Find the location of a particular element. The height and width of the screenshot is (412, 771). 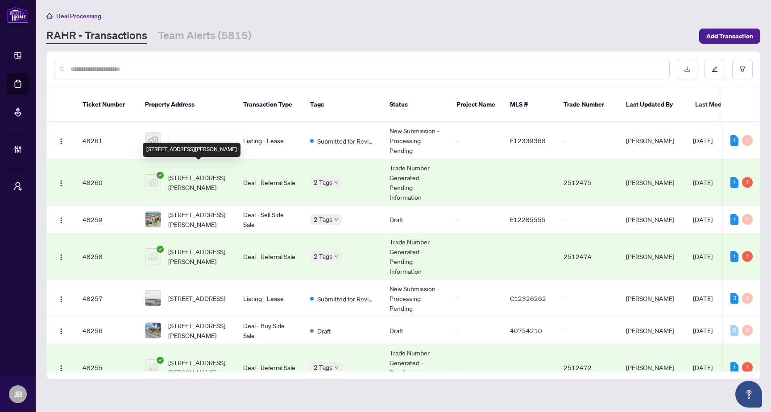

td: 48259 is located at coordinates (107, 219).